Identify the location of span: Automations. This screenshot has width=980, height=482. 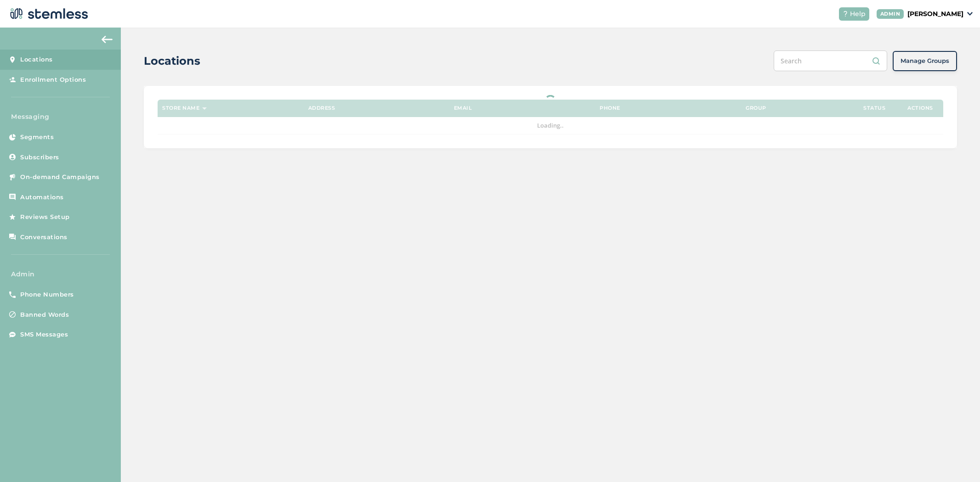
(41, 198).